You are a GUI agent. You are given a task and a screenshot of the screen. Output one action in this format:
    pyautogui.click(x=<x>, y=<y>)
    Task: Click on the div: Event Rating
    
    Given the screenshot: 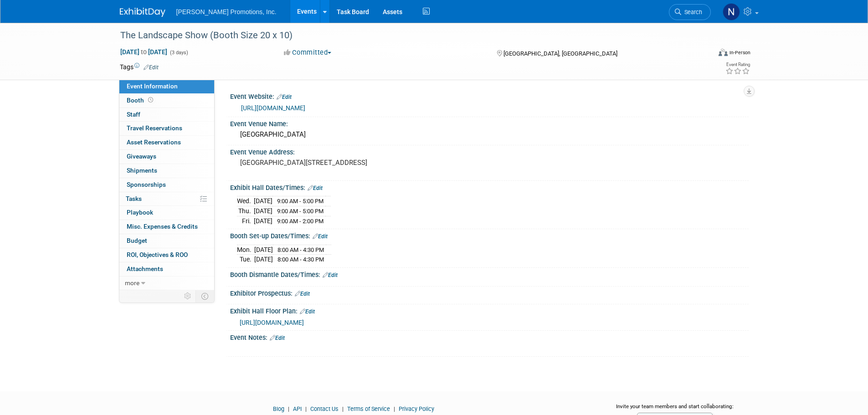 What is the action you would take?
    pyautogui.click(x=738, y=65)
    